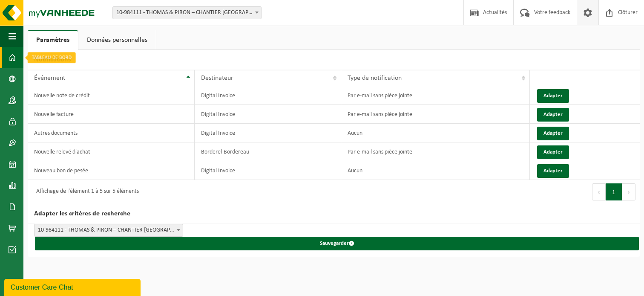  Describe the element at coordinates (599, 192) in the screenshot. I see `button: Previous` at that location.